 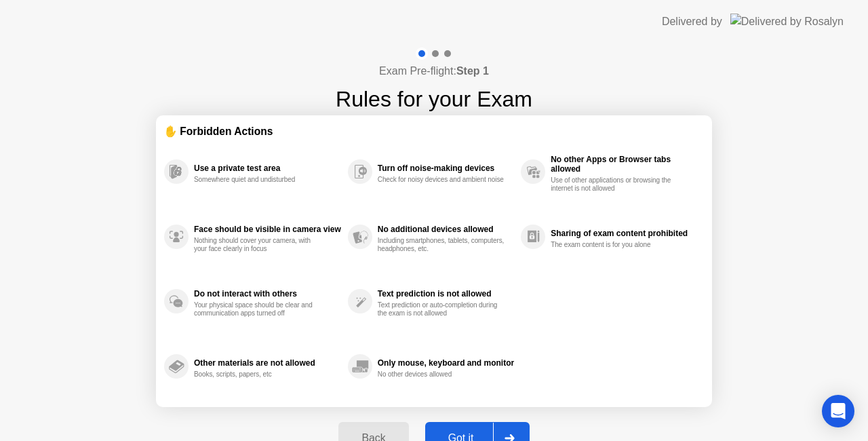 I want to click on div: Do not interact with others, so click(x=268, y=294).